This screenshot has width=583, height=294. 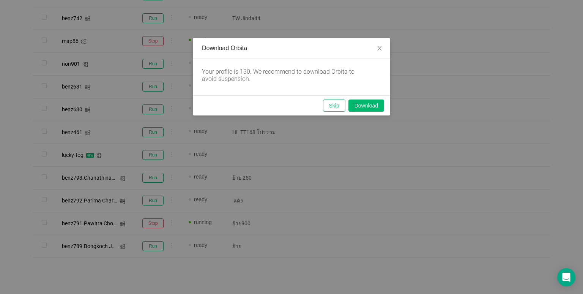 I want to click on div: Open Intercom Messenger, so click(x=567, y=277).